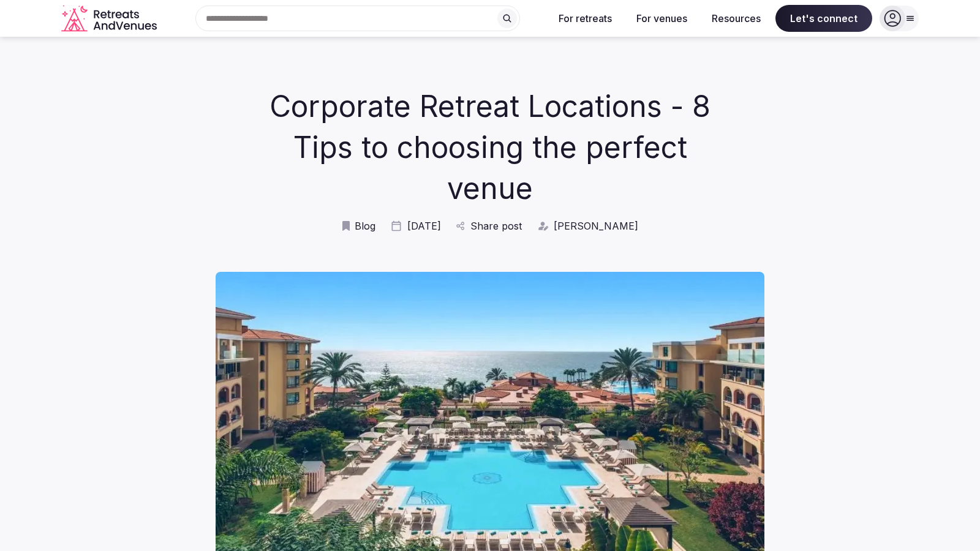  I want to click on span: Share post, so click(496, 226).